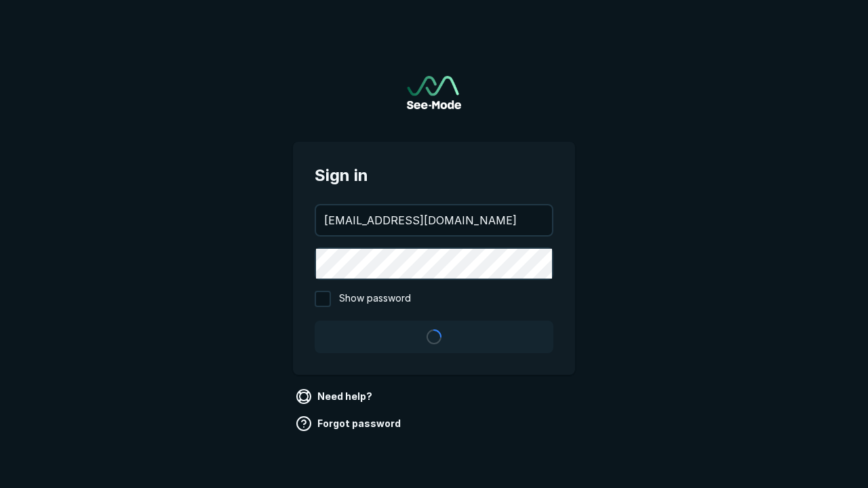  What do you see at coordinates (434, 220) in the screenshot?
I see `input: your@email.com` at bounding box center [434, 220].